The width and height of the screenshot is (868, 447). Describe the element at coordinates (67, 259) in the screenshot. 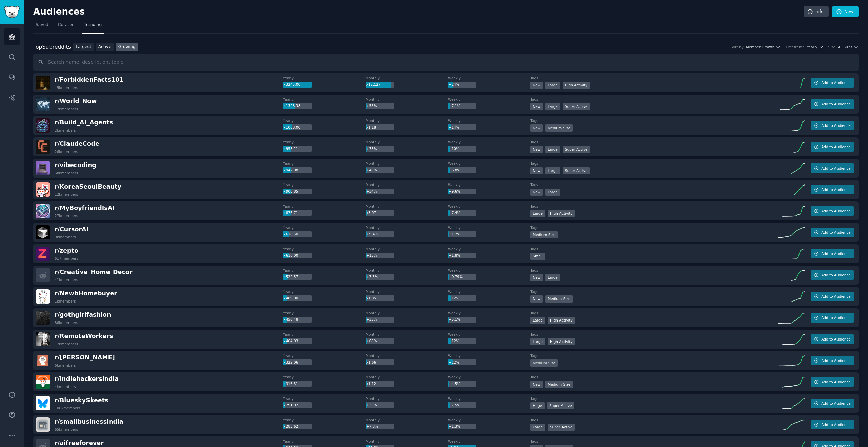

I see `div: 617 members` at that location.